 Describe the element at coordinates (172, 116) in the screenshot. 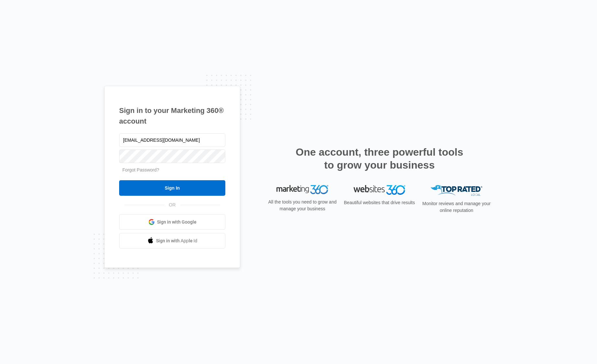

I see `h1: Sign in to your Marketing 360® account` at that location.